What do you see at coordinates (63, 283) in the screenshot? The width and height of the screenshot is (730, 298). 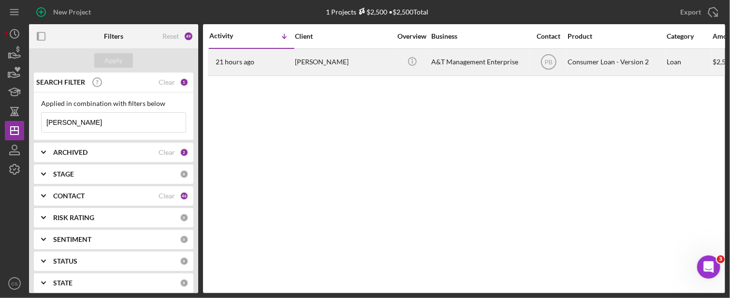 I see `b: STATE` at bounding box center [63, 283].